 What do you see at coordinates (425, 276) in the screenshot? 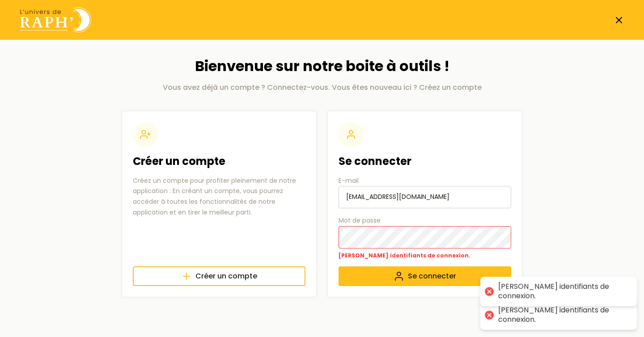
I see `button: Se connecter` at bounding box center [425, 276].